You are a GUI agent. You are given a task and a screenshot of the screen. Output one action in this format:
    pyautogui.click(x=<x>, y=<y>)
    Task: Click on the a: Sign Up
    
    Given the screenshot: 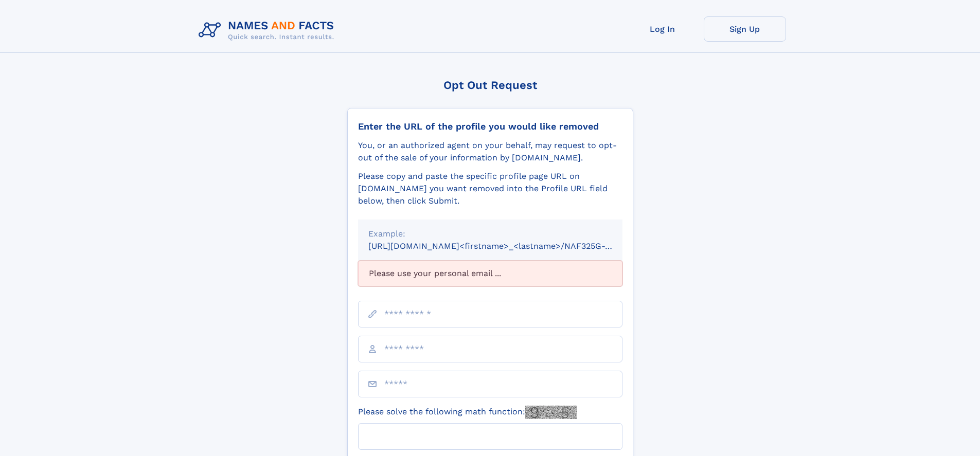 What is the action you would take?
    pyautogui.click(x=745, y=29)
    